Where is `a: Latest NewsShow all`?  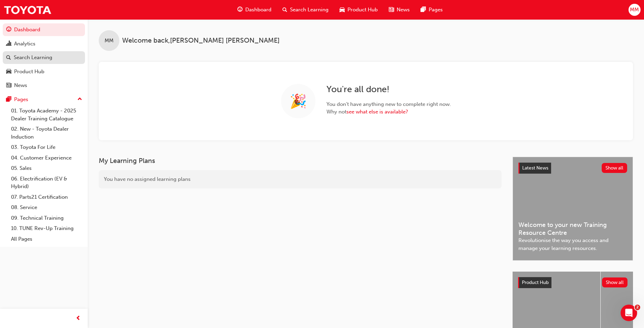 a: Latest NewsShow all is located at coordinates (573, 168).